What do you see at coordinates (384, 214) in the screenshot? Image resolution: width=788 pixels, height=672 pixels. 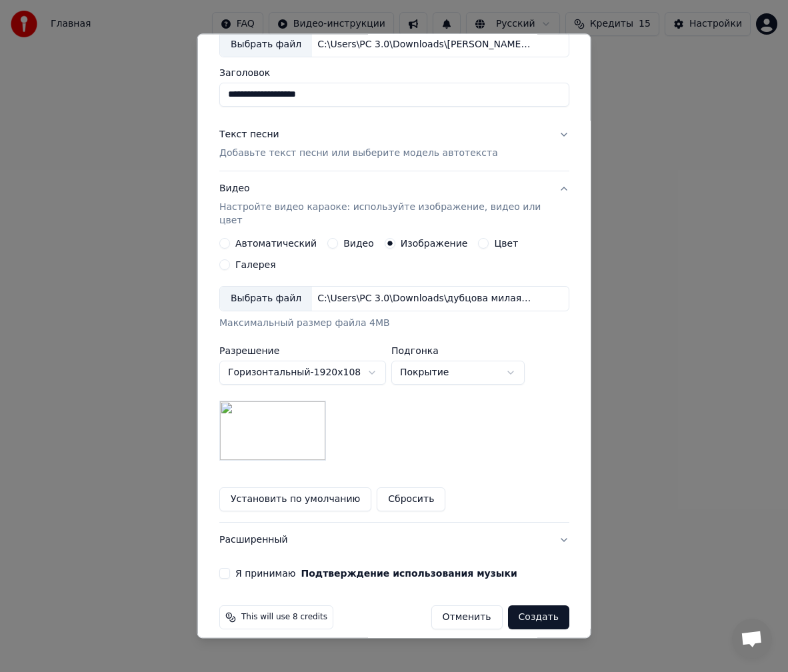 I see `p: Настройте видео караоке: используйте изображение, видео или цвет` at bounding box center [384, 214].